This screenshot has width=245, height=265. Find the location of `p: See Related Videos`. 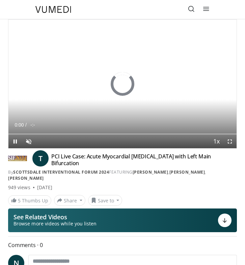

p: See Related Videos is located at coordinates (55, 217).